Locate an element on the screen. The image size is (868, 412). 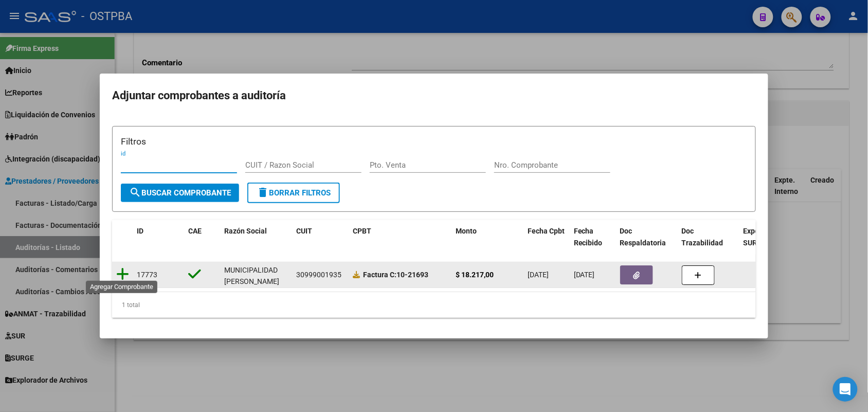
span: Razón Social is located at coordinates (245, 231).